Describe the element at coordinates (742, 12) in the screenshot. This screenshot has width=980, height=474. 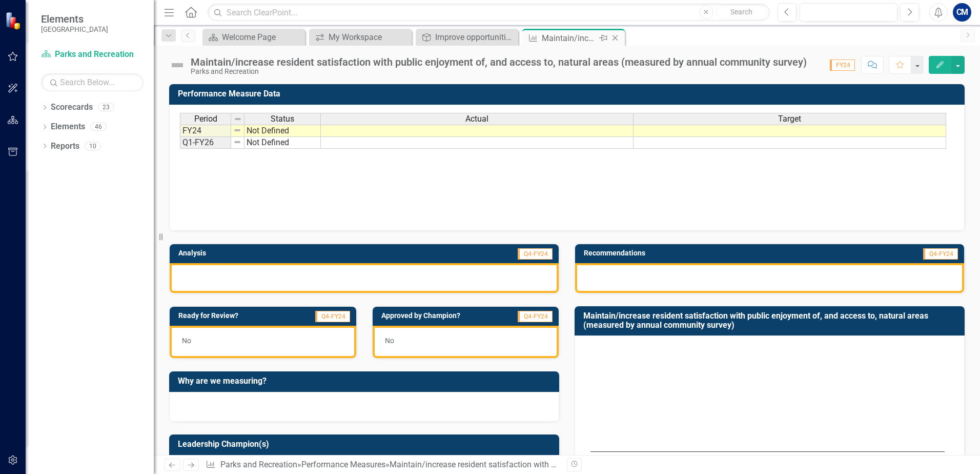
I see `button: Search` at that location.